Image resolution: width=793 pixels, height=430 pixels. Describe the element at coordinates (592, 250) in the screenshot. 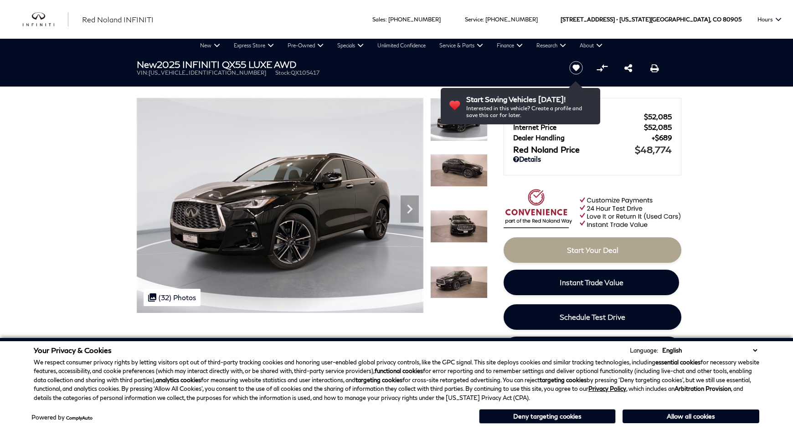

I see `span: Start Your Deal` at that location.